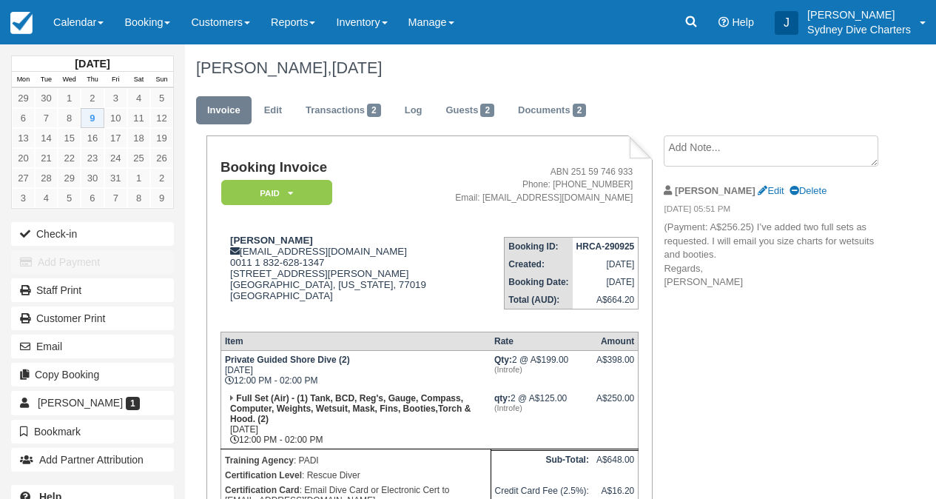  Describe the element at coordinates (92, 80) in the screenshot. I see `th: Thu` at that location.